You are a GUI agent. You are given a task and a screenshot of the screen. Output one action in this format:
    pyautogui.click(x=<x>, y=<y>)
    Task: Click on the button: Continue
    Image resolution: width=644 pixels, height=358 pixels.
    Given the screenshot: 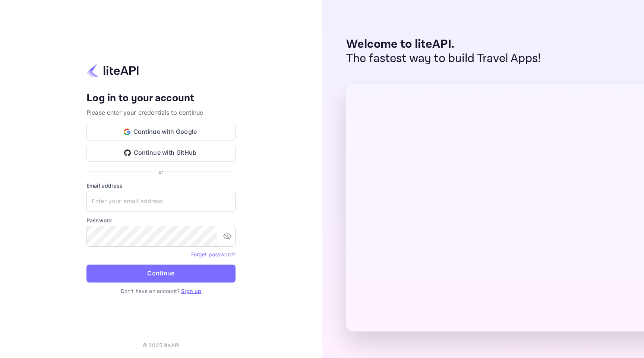 What is the action you would take?
    pyautogui.click(x=161, y=273)
    